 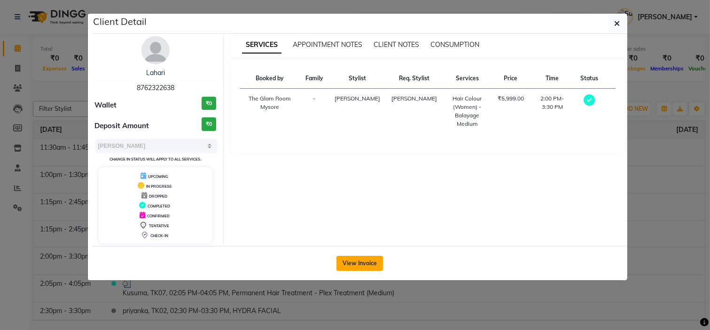 What do you see at coordinates (511, 99) in the screenshot?
I see `div: ₹5,999.00` at bounding box center [511, 99].